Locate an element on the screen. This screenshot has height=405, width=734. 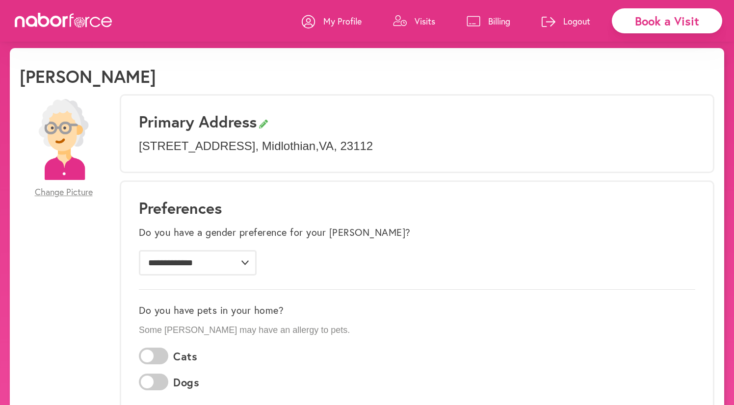
p: Visits is located at coordinates (425, 21).